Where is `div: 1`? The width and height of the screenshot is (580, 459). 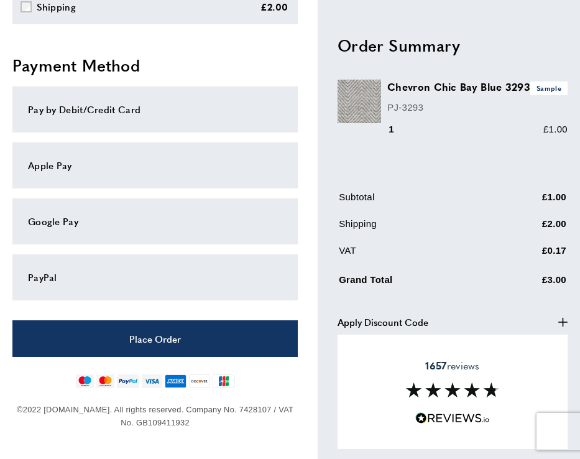
div: 1 is located at coordinates (399, 129).